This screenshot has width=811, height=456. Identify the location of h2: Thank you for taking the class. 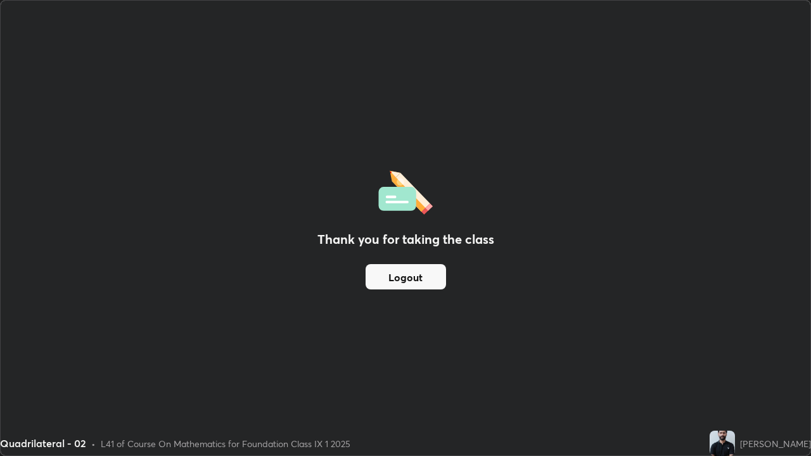
(405, 239).